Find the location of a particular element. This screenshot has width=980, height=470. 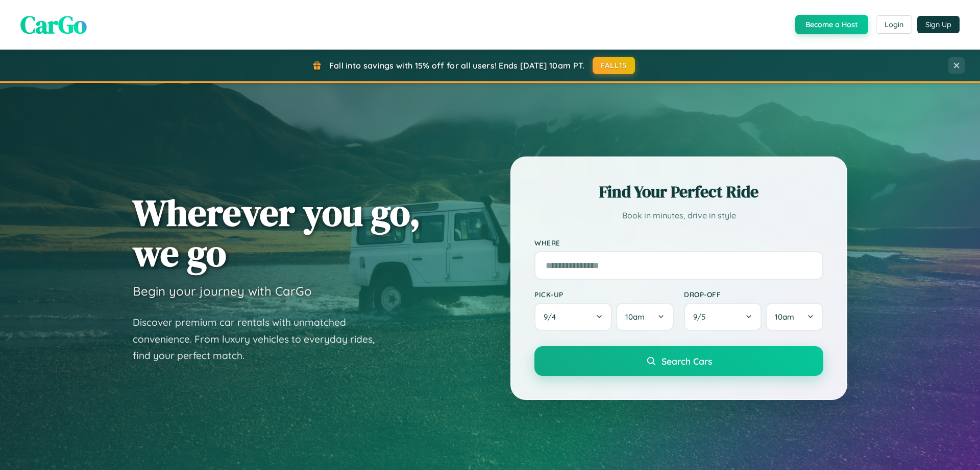

label: Drop-off is located at coordinates (753, 293).